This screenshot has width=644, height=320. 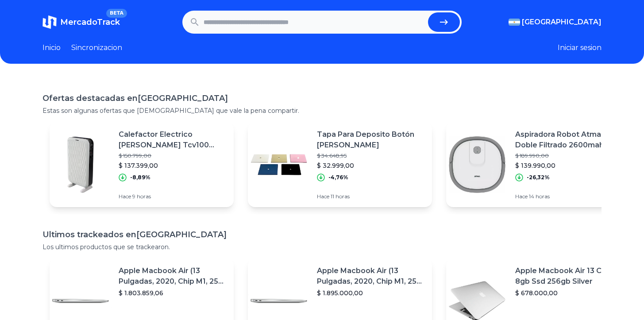 What do you see at coordinates (371, 196) in the screenshot?
I see `p: Hace 11 horas` at bounding box center [371, 196].